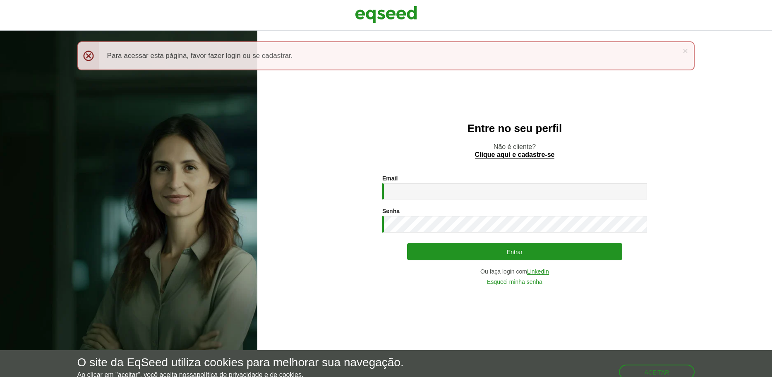 The width and height of the screenshot is (772, 377). What do you see at coordinates (386, 56) in the screenshot?
I see `div: Para acessar esta página, favor fazer login ou se cadastrar.` at bounding box center [386, 56].